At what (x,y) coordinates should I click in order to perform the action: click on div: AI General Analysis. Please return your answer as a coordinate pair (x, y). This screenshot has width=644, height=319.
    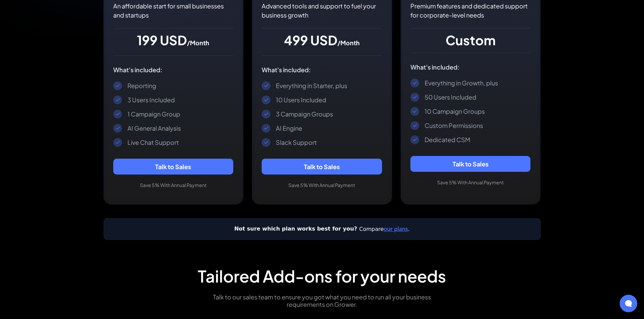
    Looking at the image, I should click on (154, 128).